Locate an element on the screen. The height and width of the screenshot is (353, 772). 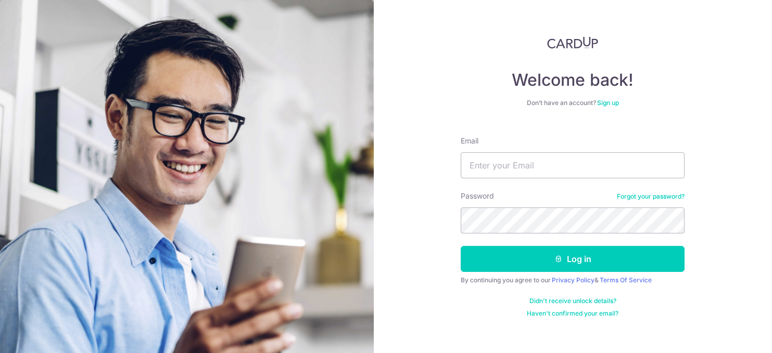
a: Forgot your password? is located at coordinates (651, 197).